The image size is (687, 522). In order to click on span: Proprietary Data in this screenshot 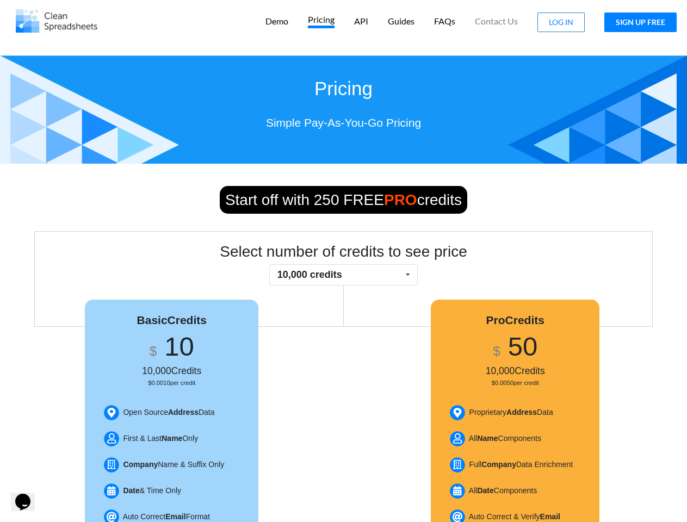, I will do `click(512, 413)`.